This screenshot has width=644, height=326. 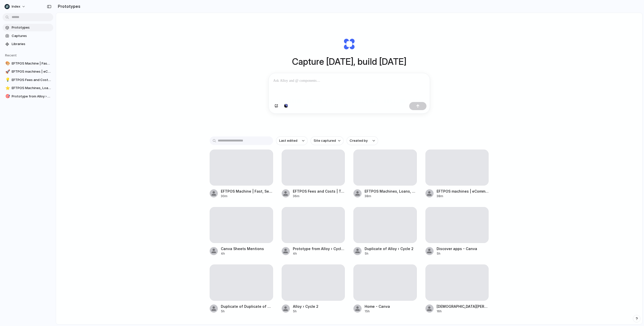 I want to click on div: 36m, so click(x=319, y=196).